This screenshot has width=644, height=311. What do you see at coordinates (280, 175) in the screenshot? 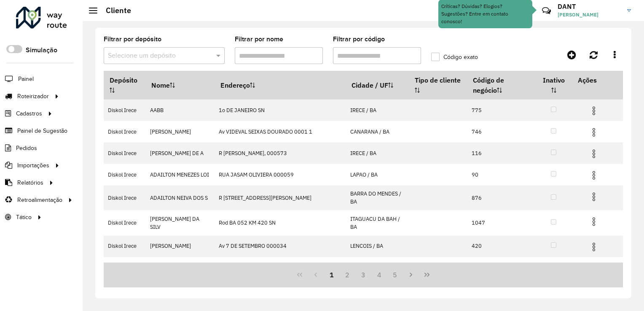
I see `td: RUA JASAM OLIVIERA 000059` at bounding box center [280, 175].